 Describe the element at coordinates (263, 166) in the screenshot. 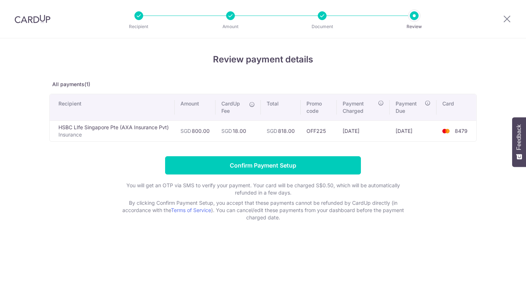

I see `input: Confirm Payment Setup` at that location.